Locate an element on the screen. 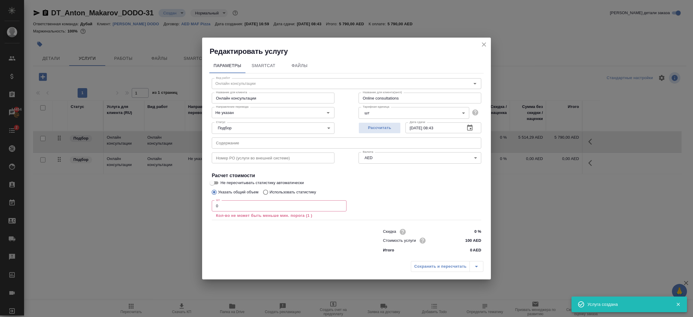  span: Рассчитать is located at coordinates (380, 128).